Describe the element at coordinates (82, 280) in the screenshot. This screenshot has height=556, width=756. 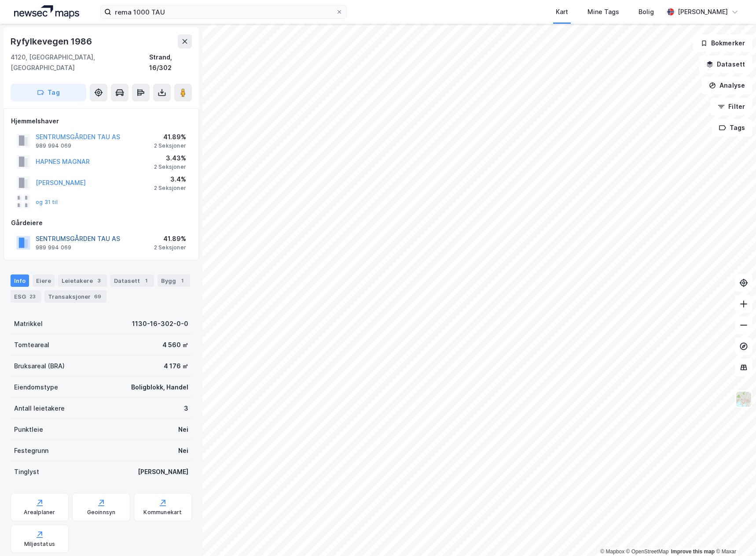
I see `div: Leietakere` at that location.